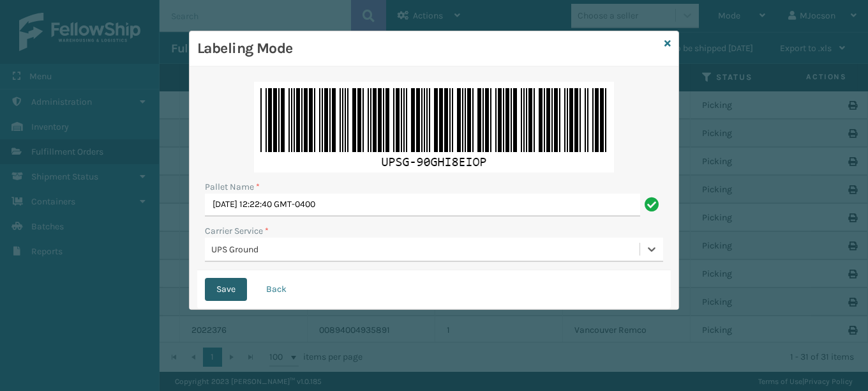 The image size is (868, 391). What do you see at coordinates (426, 249) in the screenshot?
I see `div: UPS Ground` at bounding box center [426, 249].